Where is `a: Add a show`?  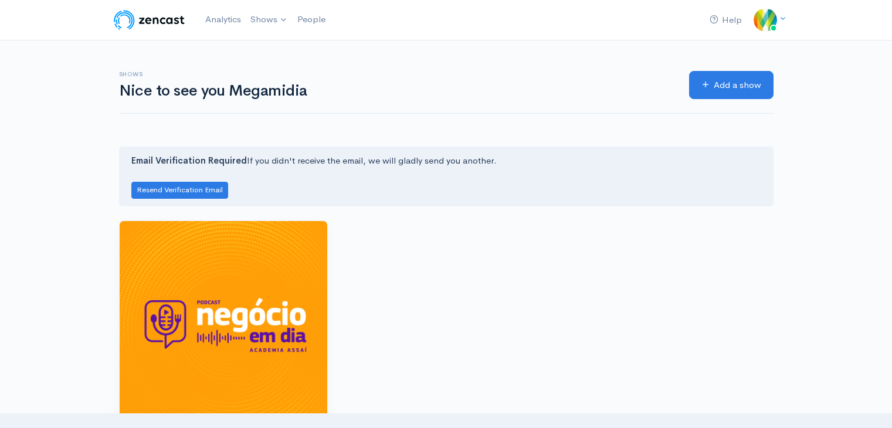
a: Add a show is located at coordinates (731, 85).